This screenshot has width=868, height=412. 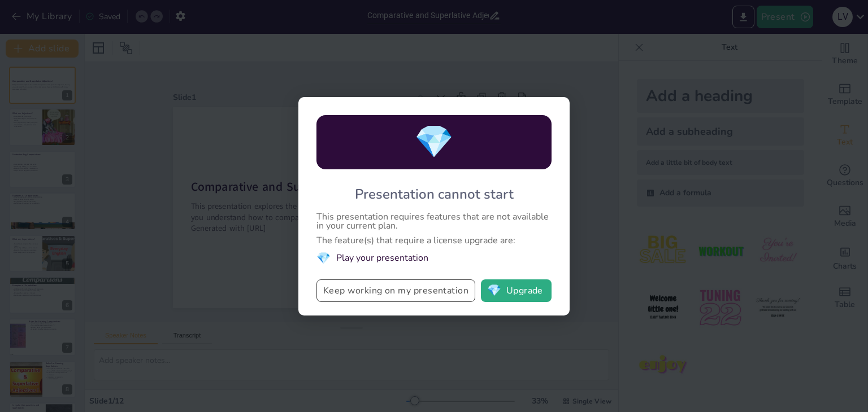 I want to click on div: The feature(s) that require a license upgrade are:, so click(x=434, y=240).